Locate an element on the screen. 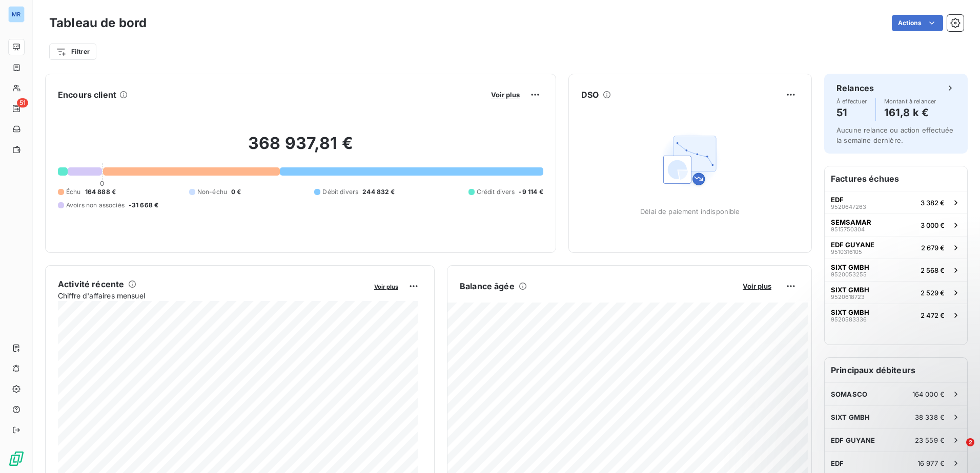  span: Débit divers is located at coordinates (340, 192).